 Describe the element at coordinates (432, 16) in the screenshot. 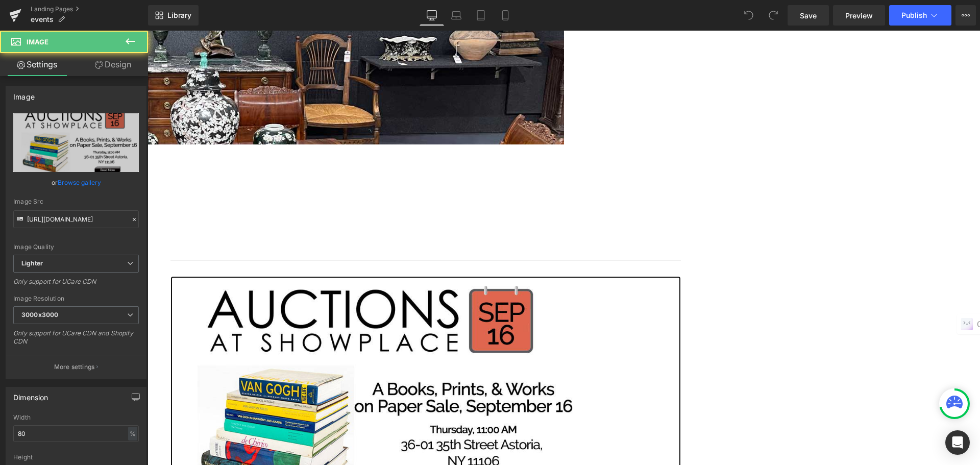

I see `a: Desktop` at that location.